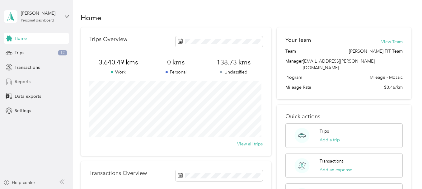 Image resolution: width=422 pixels, height=189 pixels. What do you see at coordinates (291, 51) in the screenshot?
I see `span: Team` at bounding box center [291, 51].